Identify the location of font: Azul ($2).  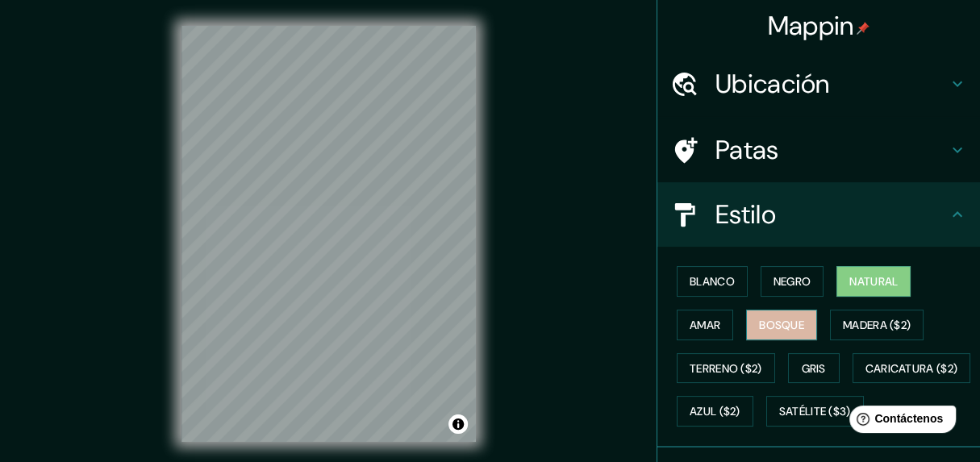
(715, 412).